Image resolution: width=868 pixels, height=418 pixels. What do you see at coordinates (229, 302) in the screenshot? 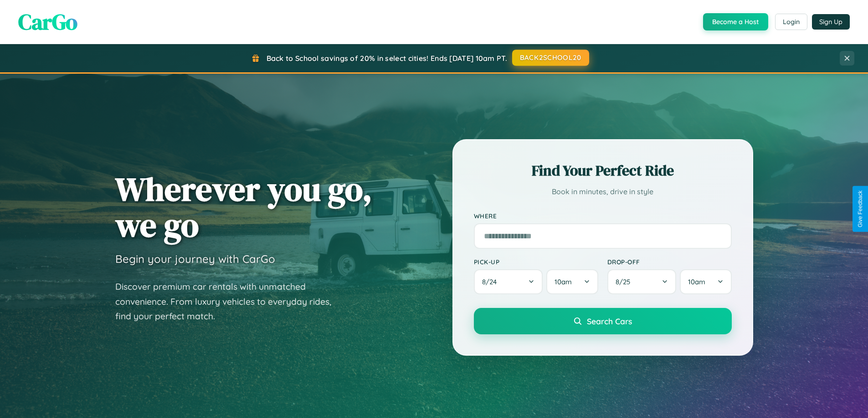
I see `p: Discover premium car rentals with unmatched convenience. From luxury vehicles to everyday rides, ...` at bounding box center [229, 302].